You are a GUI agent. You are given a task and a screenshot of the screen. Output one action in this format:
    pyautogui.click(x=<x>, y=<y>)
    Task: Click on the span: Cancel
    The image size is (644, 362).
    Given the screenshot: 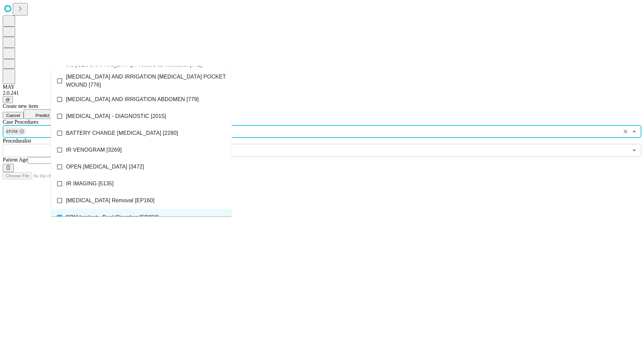 What is the action you would take?
    pyautogui.click(x=13, y=115)
    